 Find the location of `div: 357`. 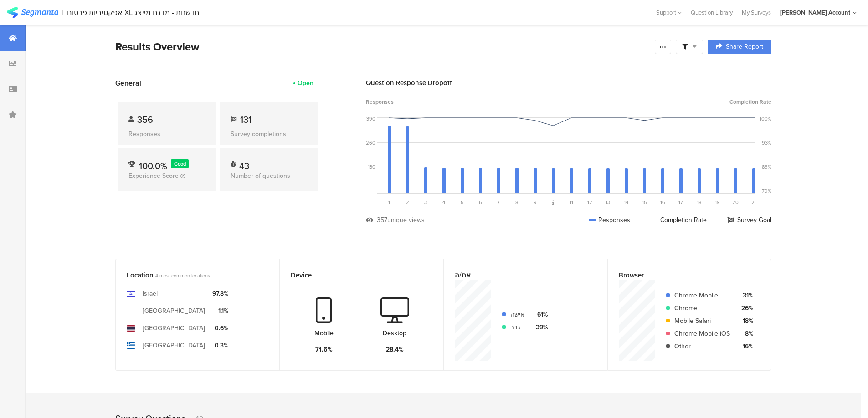

div: 357 is located at coordinates (382, 220).